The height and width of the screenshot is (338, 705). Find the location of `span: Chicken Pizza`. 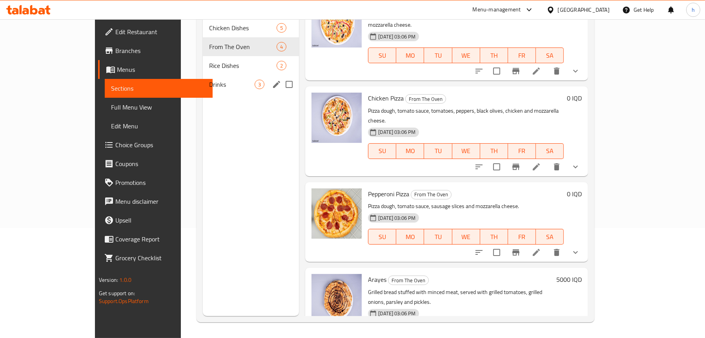

span: Chicken Pizza is located at coordinates (385, 98).